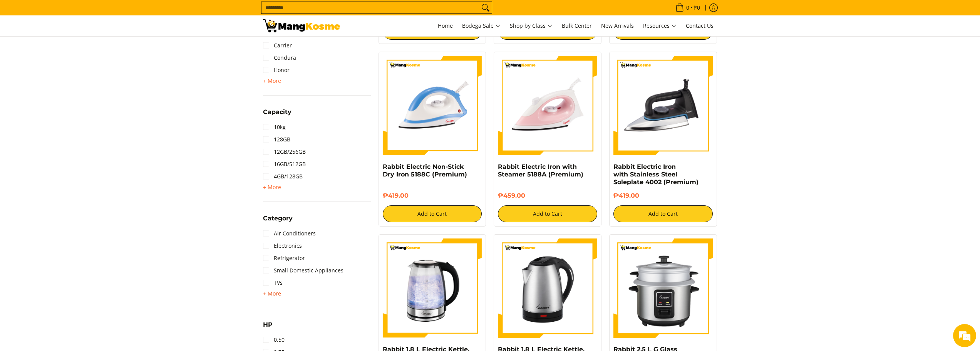 This screenshot has width=980, height=351. What do you see at coordinates (283, 246) in the screenshot?
I see `a: Electronics` at bounding box center [283, 246].